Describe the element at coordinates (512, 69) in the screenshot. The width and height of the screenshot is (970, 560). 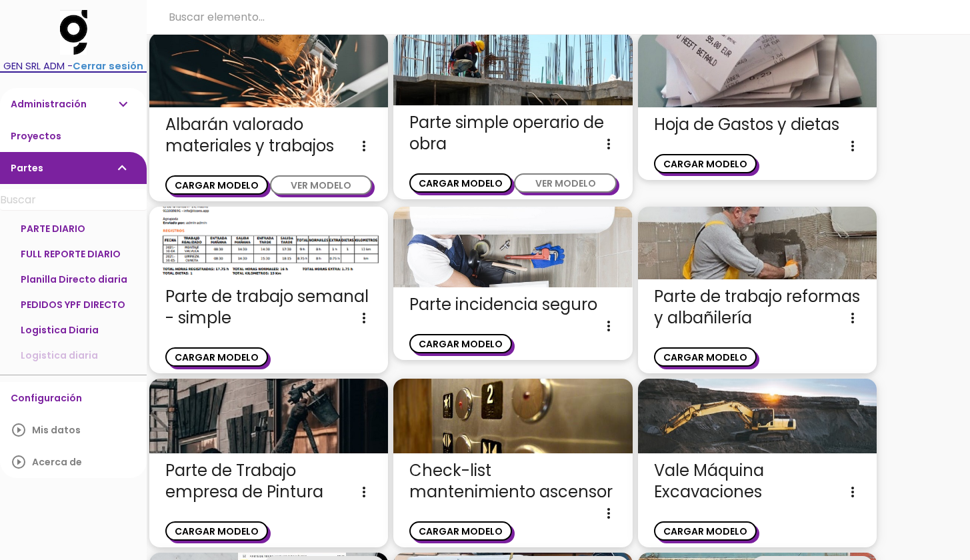
I see `img: parte-operario-obra-simple.jpg` at that location.